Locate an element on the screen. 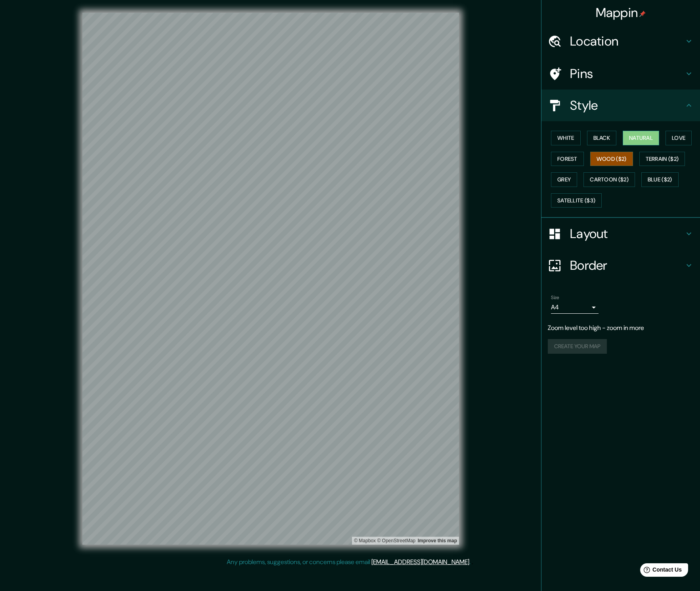  button: White is located at coordinates (565, 138).